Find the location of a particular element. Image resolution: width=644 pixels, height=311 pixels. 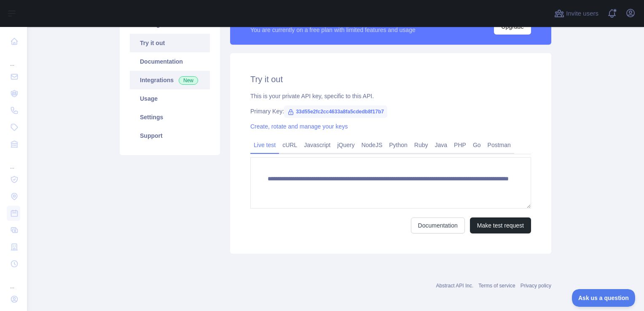

a: Java is located at coordinates (441, 145).